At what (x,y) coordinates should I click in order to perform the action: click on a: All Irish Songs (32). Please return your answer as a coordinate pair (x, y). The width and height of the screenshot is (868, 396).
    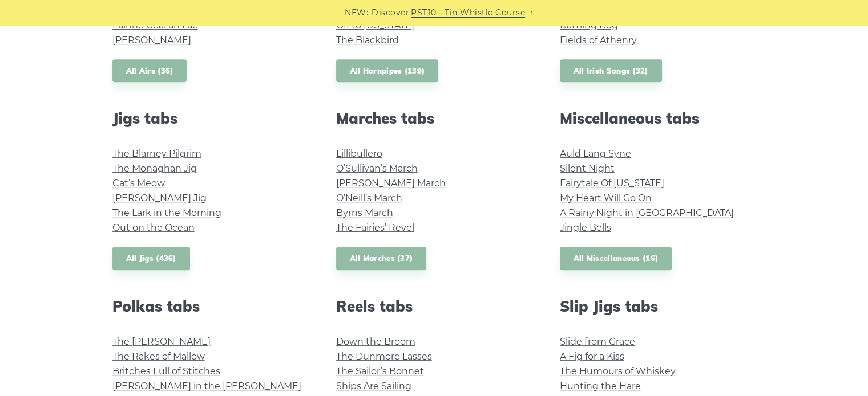
    Looking at the image, I should click on (611, 71).